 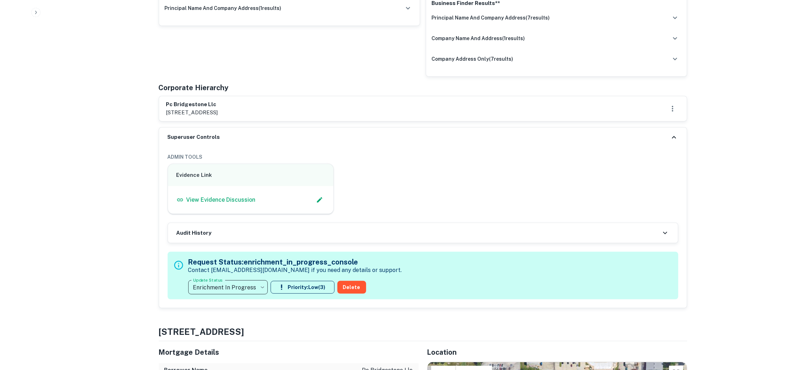 I want to click on div: Chat Widget, so click(x=792, y=330).